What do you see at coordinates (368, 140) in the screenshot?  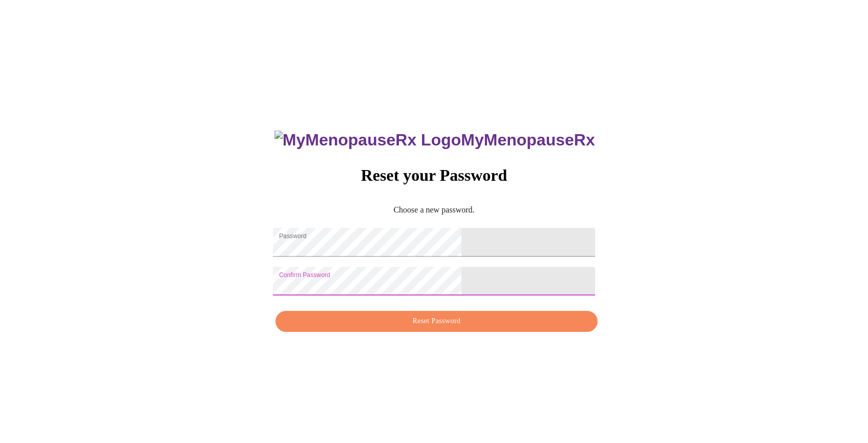 I see `img: MyMenopauseRx Logo` at bounding box center [368, 140].